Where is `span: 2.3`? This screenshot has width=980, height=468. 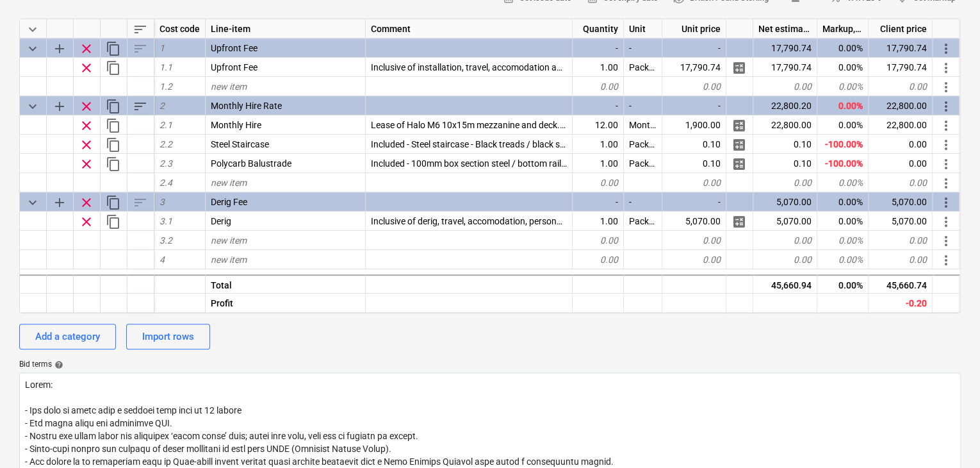 span: 2.3 is located at coordinates (166, 163).